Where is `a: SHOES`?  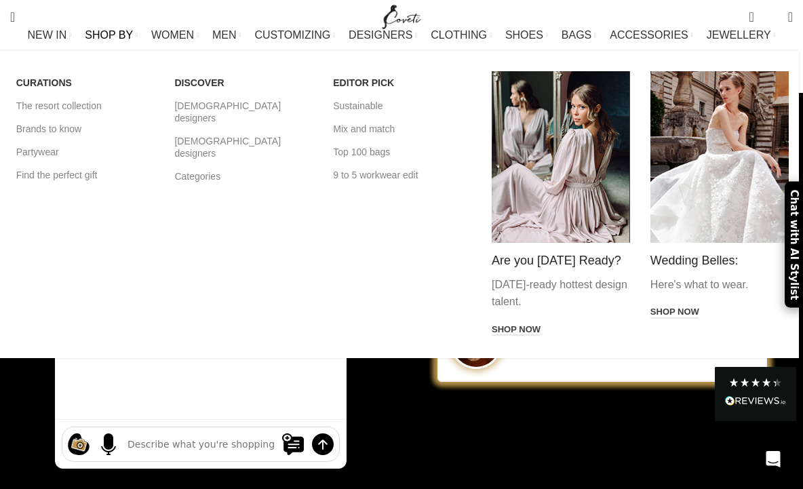 a: SHOES is located at coordinates (526, 35).